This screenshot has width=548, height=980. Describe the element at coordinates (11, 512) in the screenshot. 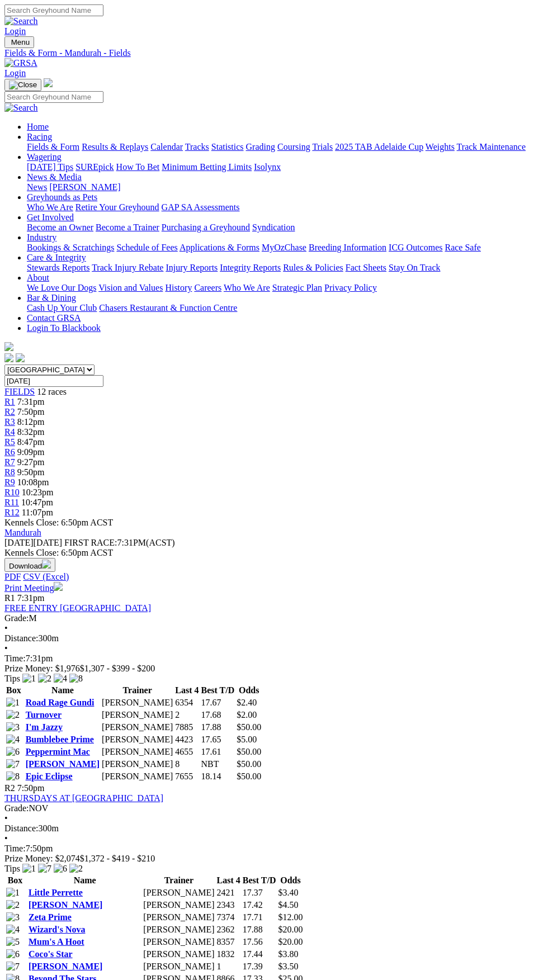

I see `span: R12` at that location.